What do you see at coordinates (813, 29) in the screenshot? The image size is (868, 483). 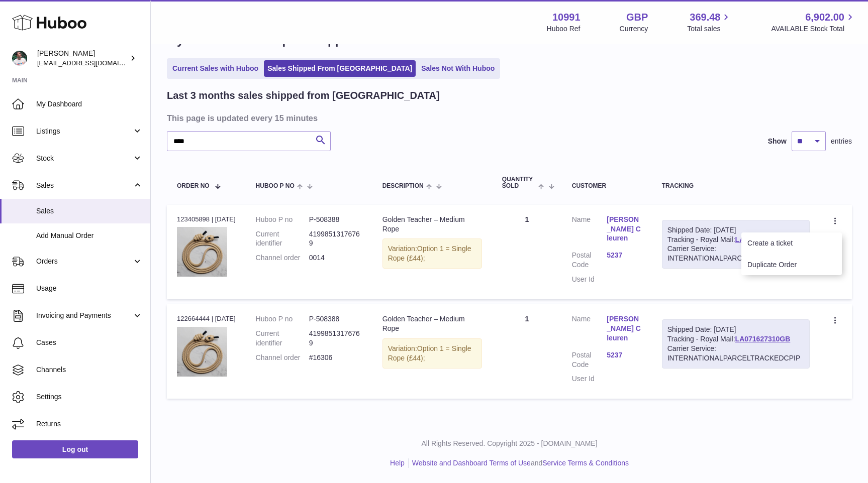 I see `span: AVAILABLE Stock Total` at bounding box center [813, 29].